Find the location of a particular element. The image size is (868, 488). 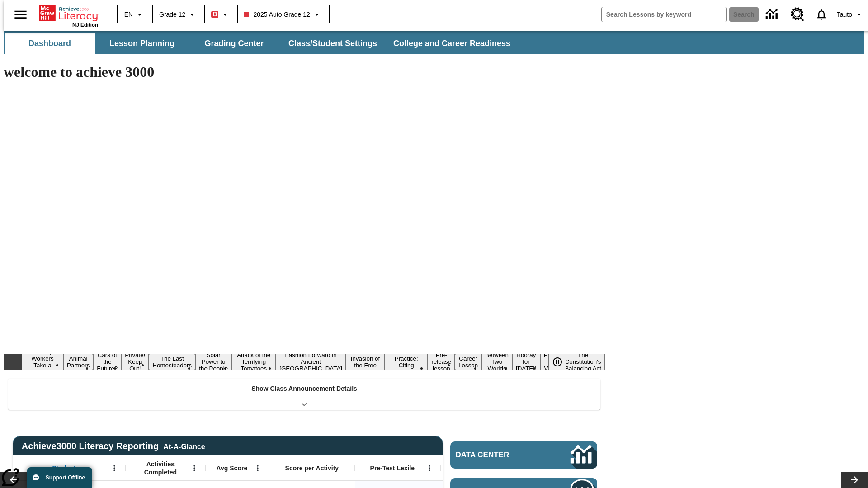

button: Pause is located at coordinates (558, 362).